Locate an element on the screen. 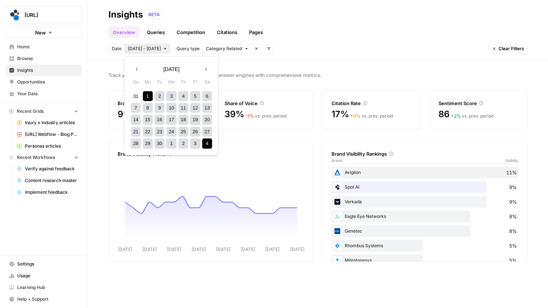 The width and height of the screenshot is (548, 308). div: We is located at coordinates (171, 82).